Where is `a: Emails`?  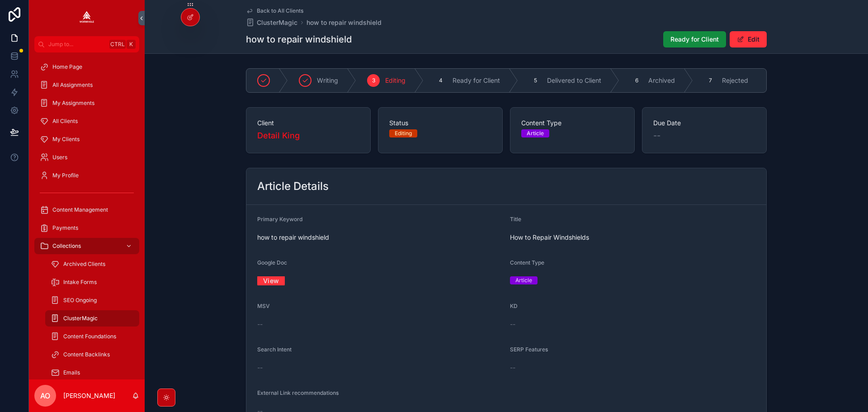
a: Emails is located at coordinates (92, 372).